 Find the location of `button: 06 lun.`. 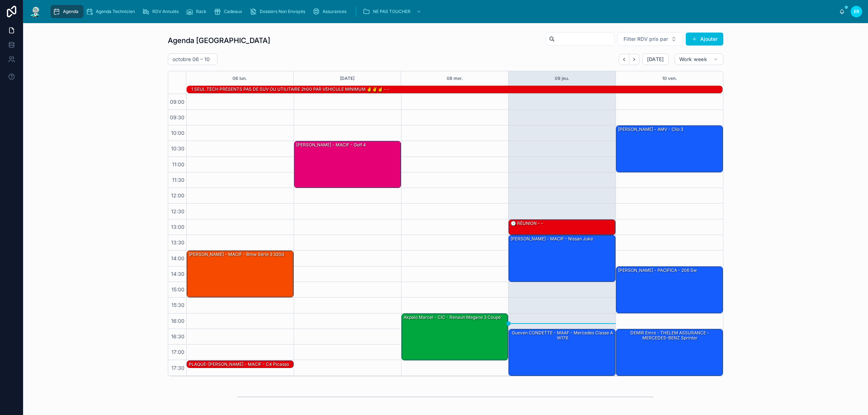

button: 06 lun. is located at coordinates (240, 78).